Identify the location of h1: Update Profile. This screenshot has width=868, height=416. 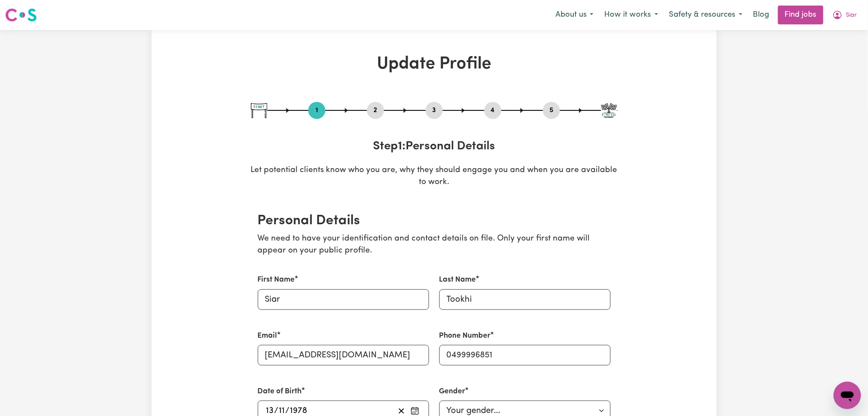
(434, 64).